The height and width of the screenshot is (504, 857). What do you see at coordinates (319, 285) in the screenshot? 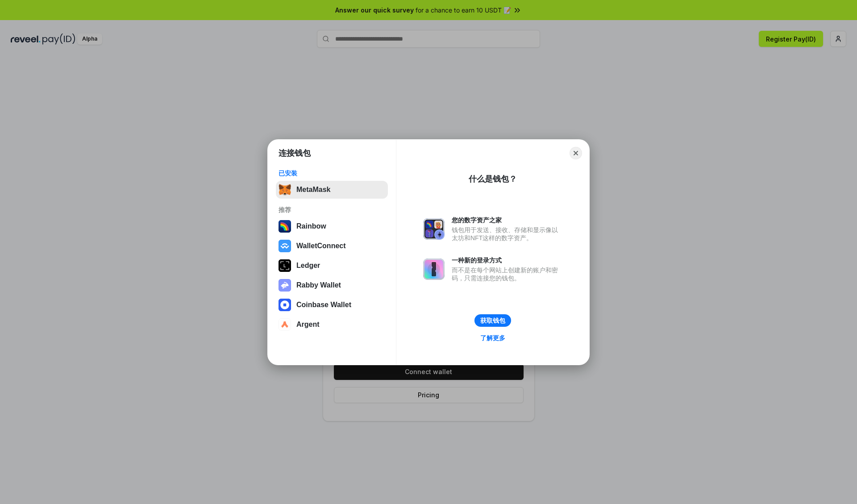
I see `div: Rabby Wallet` at bounding box center [319, 285].